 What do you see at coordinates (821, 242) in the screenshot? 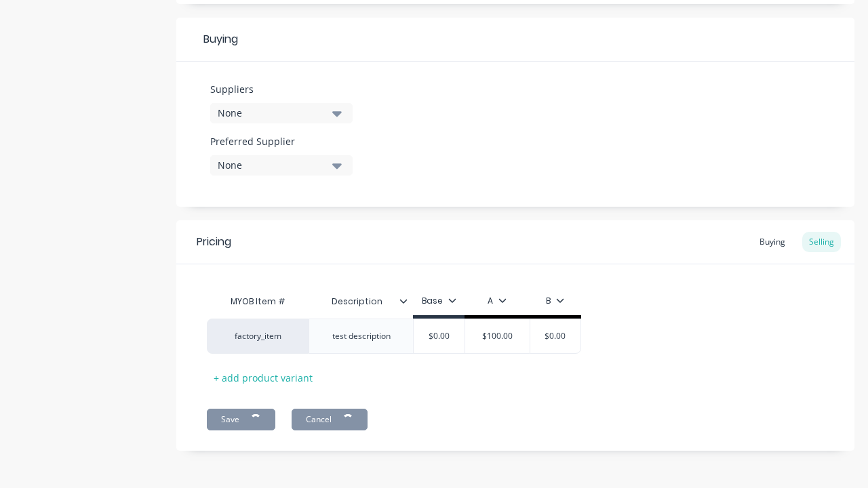
I see `div: Selling` at bounding box center [821, 242].